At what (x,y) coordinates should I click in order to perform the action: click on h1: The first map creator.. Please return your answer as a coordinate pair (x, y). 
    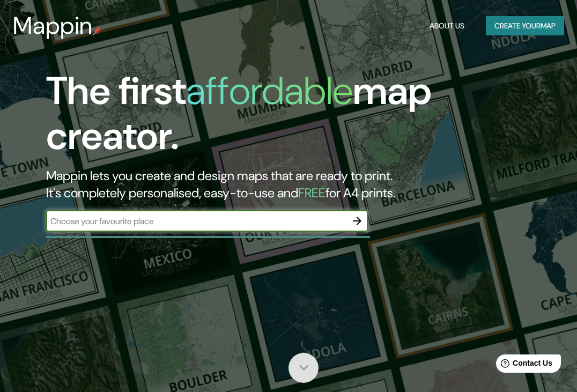
    Looking at the image, I should click on (277, 118).